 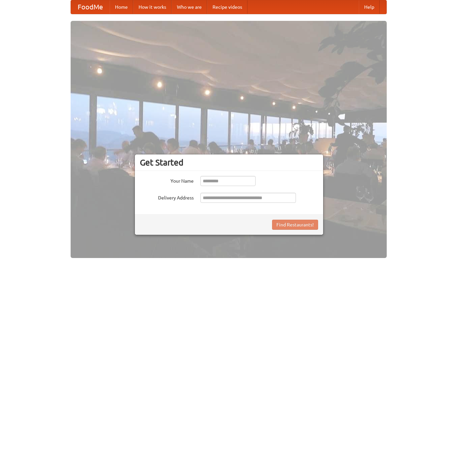 I want to click on label: Delivery Address, so click(x=167, y=197).